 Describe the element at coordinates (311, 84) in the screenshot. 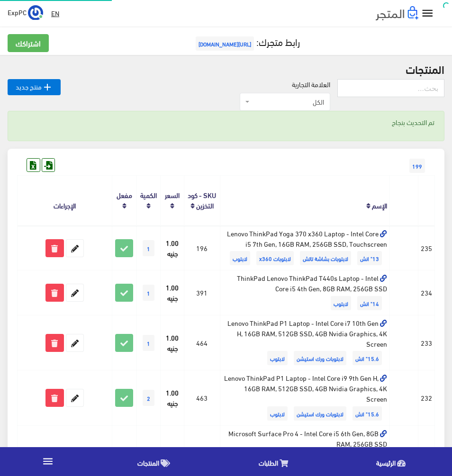

I see `label: العلامة التجارية` at that location.